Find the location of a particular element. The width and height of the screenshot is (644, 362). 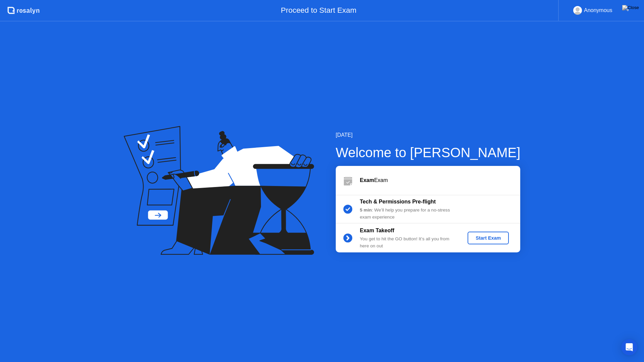

b: Exam Takeoff is located at coordinates (377, 230).